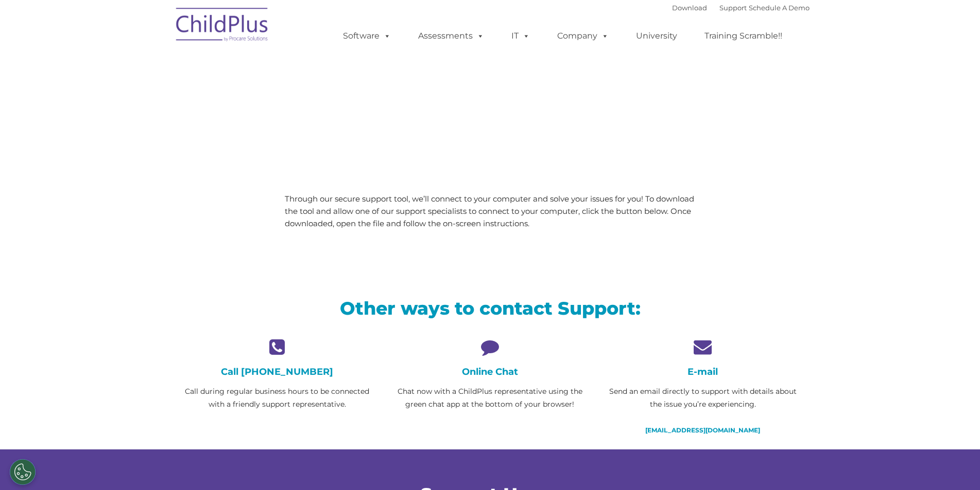  Describe the element at coordinates (451, 36) in the screenshot. I see `a: Assessments` at that location.